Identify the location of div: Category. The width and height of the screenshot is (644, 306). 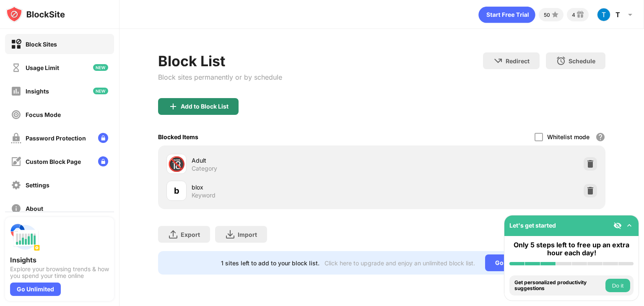
(205, 169).